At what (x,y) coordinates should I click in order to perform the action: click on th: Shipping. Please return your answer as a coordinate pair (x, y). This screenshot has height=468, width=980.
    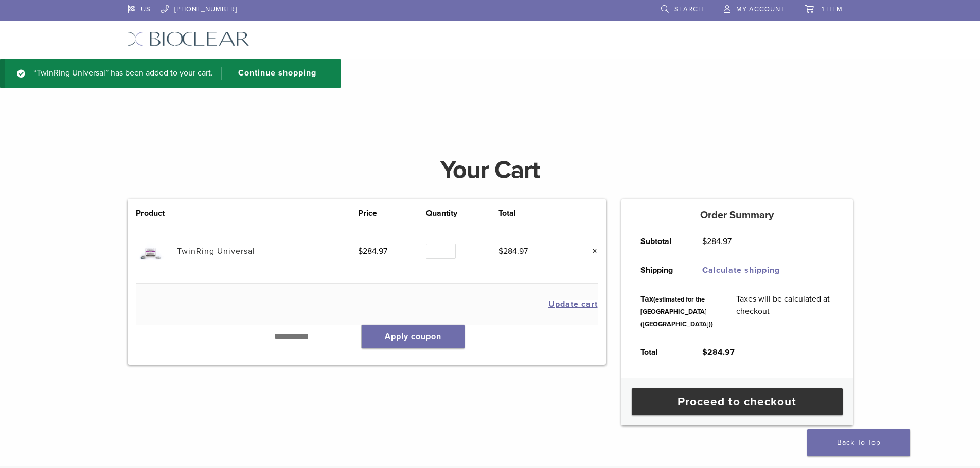
    Looking at the image, I should click on (660, 271).